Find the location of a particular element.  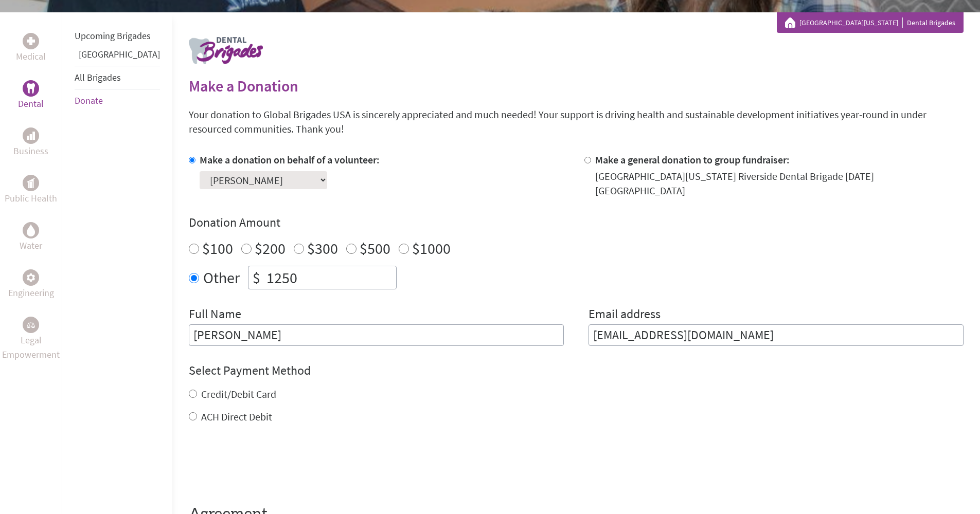

p: Engineering is located at coordinates (31, 293).